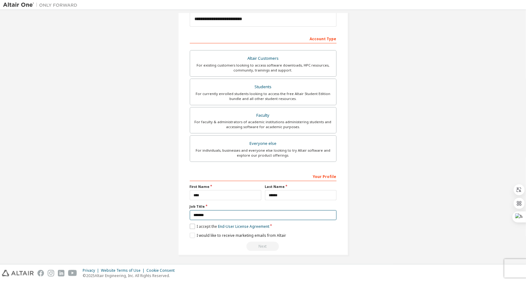  Describe the element at coordinates (263, 38) in the screenshot. I see `div: Account Type` at that location.